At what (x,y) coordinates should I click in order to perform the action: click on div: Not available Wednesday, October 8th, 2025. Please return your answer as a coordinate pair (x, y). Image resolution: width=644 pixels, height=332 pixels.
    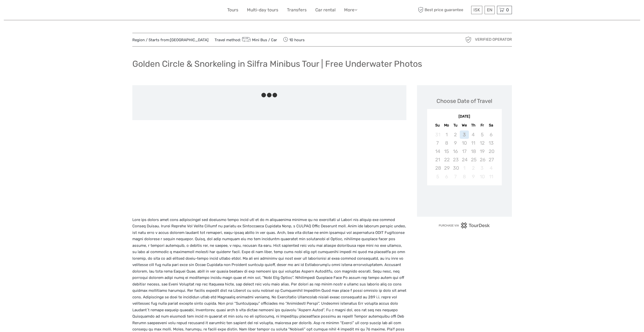
    Looking at the image, I should click on (464, 176).